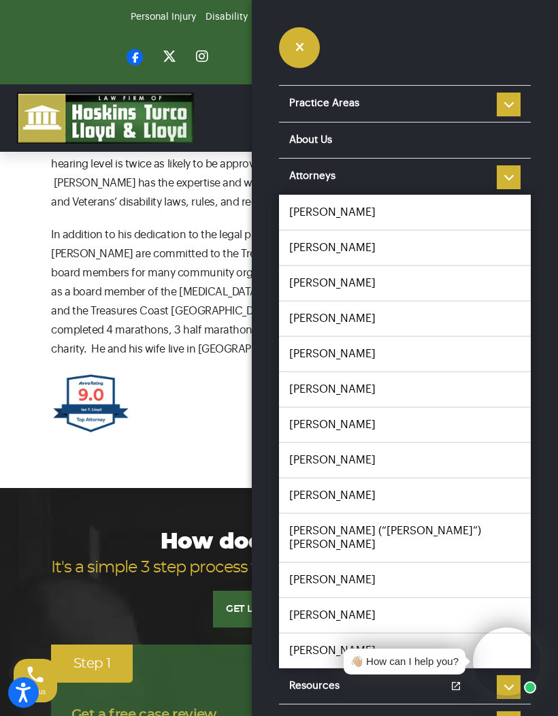 This screenshot has width=558, height=716. What do you see at coordinates (90, 403) in the screenshot?
I see `img: Ian Lloyd AVVO Top Attorney` at bounding box center [90, 403].